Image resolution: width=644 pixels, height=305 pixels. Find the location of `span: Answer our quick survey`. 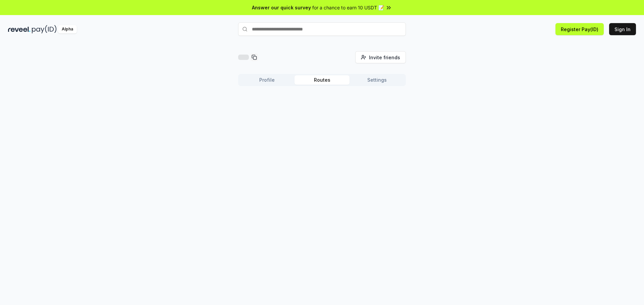

span: Answer our quick survey is located at coordinates (281, 7).